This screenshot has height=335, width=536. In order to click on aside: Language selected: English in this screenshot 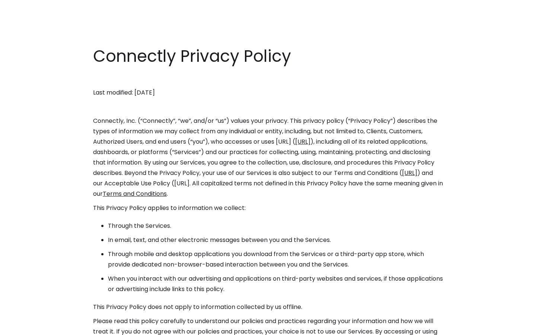, I will do `click(26, 327)`.